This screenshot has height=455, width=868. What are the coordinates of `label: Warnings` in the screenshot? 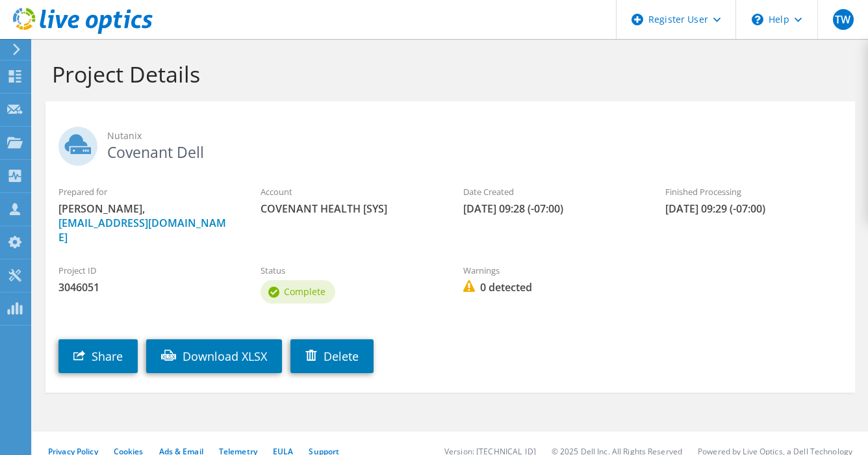 It's located at (551, 270).